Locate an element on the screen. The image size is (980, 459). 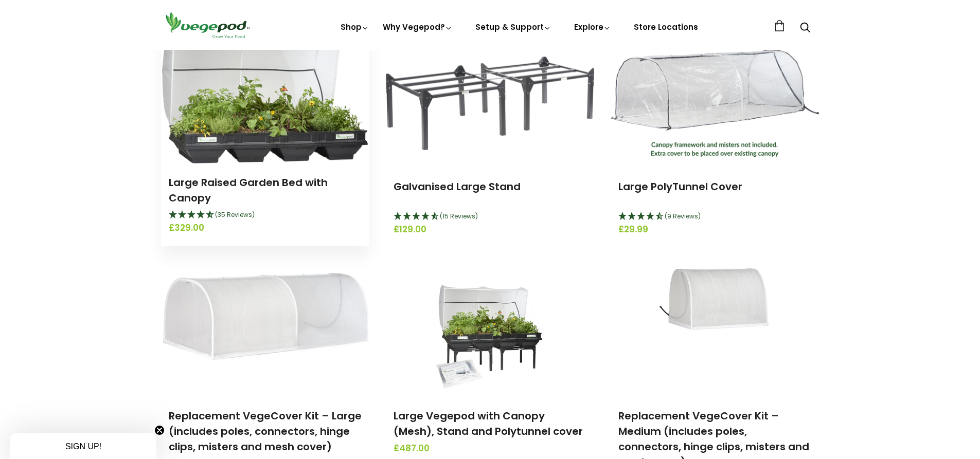
span: (35 Reviews) is located at coordinates (235, 215).